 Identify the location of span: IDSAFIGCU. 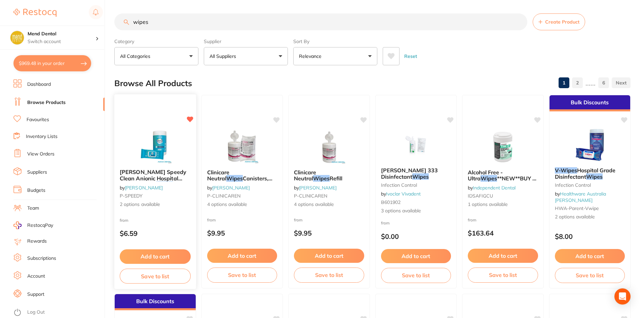
(480, 196).